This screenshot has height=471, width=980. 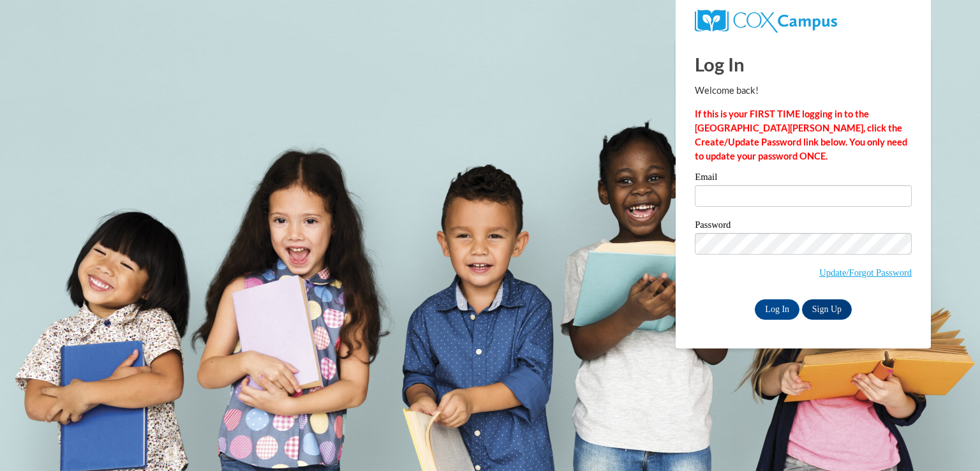 I want to click on a: COX Campus, so click(x=766, y=20).